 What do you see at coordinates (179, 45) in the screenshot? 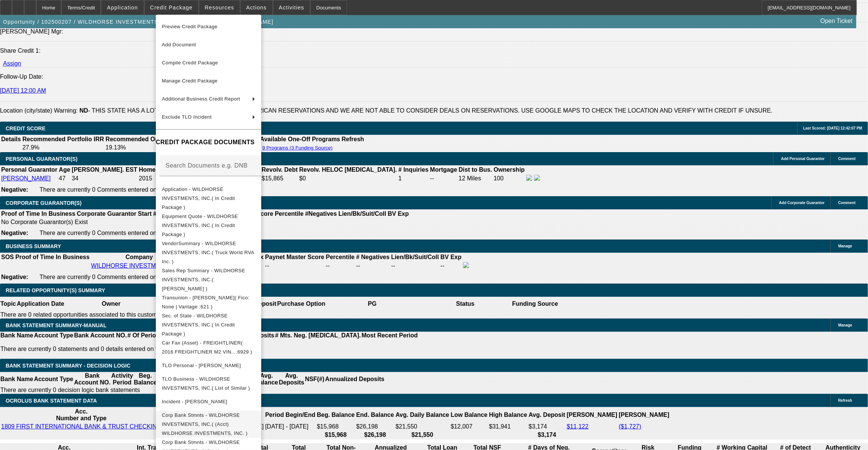
I see `span: Add Document` at bounding box center [179, 45].